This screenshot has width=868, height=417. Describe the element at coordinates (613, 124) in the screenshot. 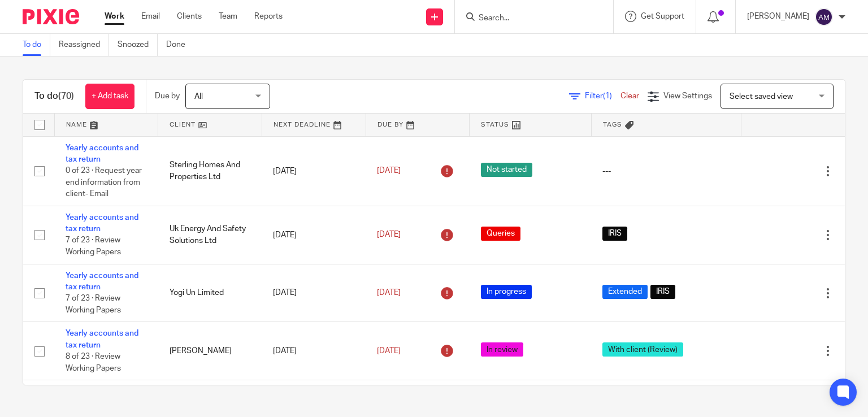

I see `span: Tags` at that location.